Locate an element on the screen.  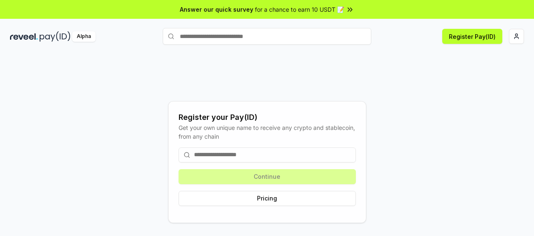
div: Register your Pay(ID) is located at coordinates (267, 117).